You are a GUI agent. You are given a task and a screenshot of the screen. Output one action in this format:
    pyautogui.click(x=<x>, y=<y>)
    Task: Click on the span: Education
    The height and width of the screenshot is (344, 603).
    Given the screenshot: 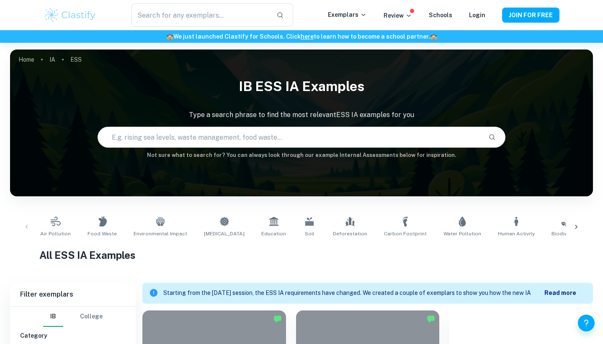 What is the action you would take?
    pyautogui.click(x=274, y=233)
    